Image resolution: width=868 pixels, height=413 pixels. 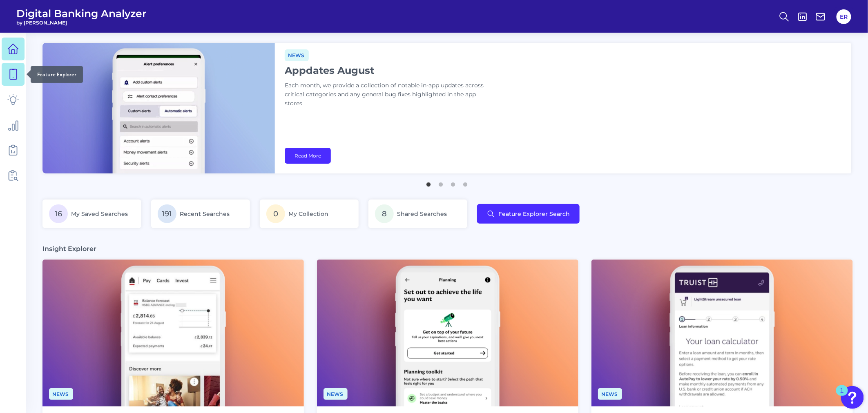 I want to click on h1: Appdates August, so click(x=387, y=70).